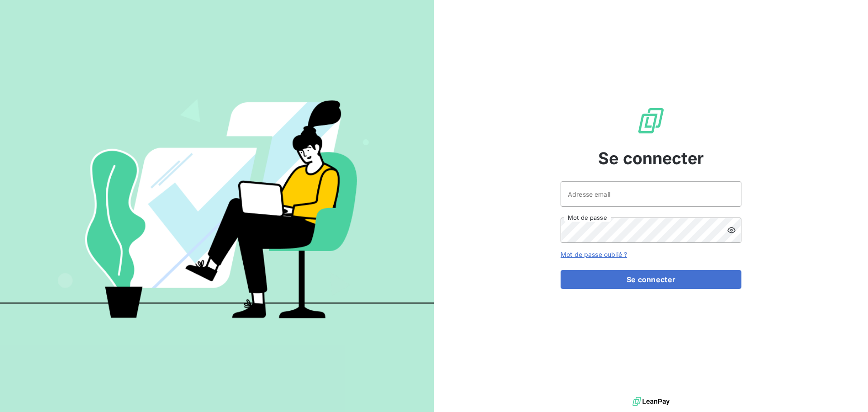  Describe the element at coordinates (651, 401) in the screenshot. I see `img: logo` at that location.